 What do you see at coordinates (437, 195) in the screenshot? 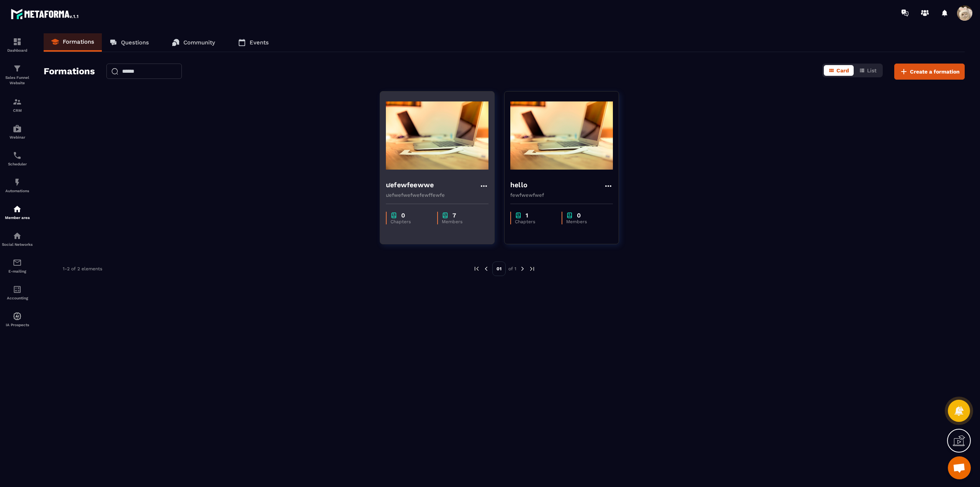
I see `p: ưefwefwefwefewffewfe` at bounding box center [437, 195].